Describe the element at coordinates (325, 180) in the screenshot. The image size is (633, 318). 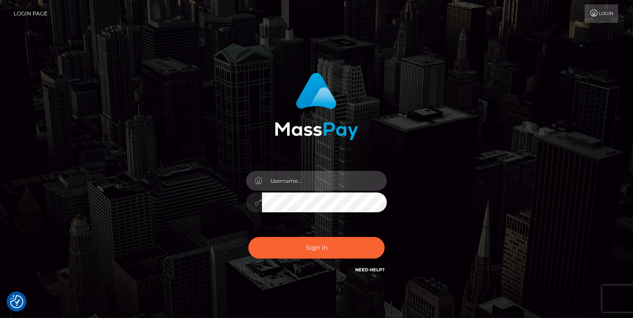
I see `input: Username...` at that location.